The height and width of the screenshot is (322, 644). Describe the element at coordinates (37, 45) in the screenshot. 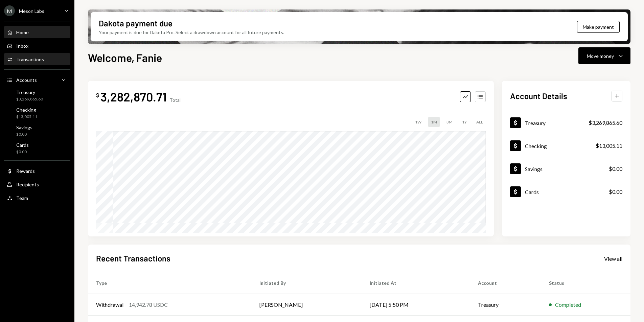

I see `a: Inbox` at that location.